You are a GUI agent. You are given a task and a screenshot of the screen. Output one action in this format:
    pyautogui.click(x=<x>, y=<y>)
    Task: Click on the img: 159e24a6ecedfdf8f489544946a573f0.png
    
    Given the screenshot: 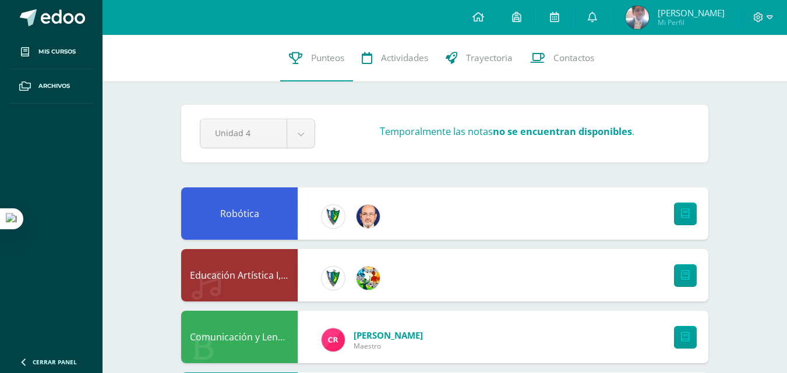 What is the action you would take?
    pyautogui.click(x=368, y=278)
    